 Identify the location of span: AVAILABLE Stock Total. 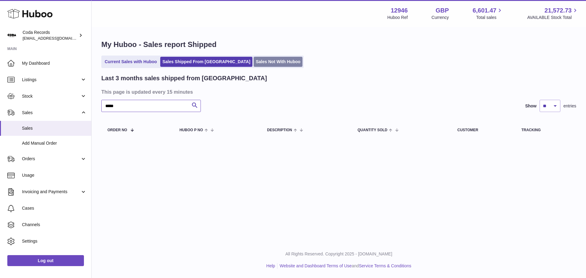
(552, 17).